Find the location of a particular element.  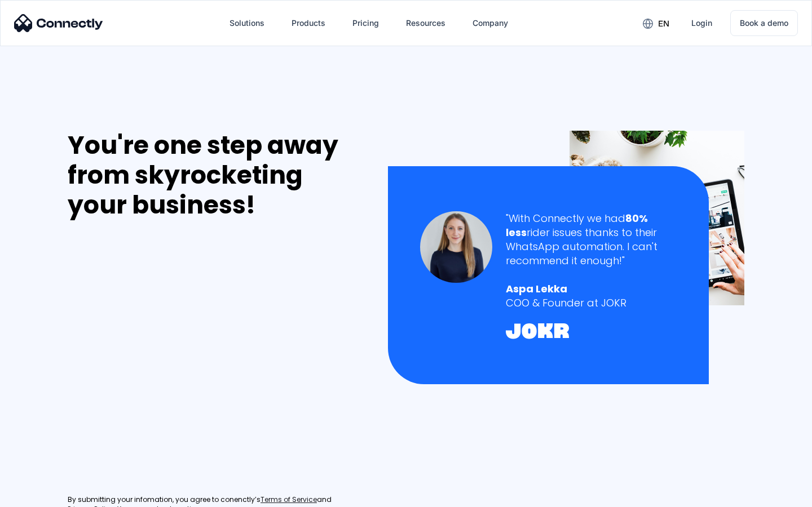

a: Book a demo is located at coordinates (764, 23).